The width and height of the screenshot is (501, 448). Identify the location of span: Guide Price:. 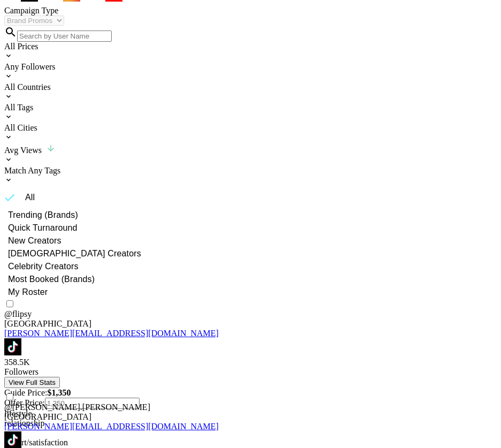
(26, 392).